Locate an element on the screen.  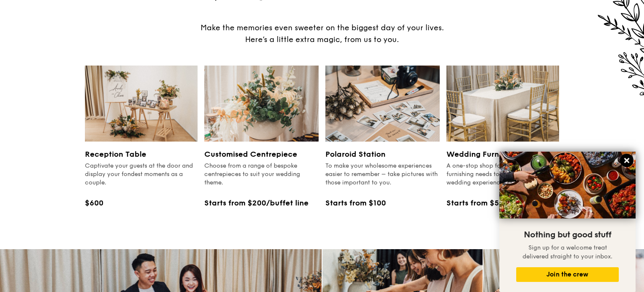
div: A one-stop shop for all your wedding furnishing needs to elevate your wedding experience. is located at coordinates (503, 175).